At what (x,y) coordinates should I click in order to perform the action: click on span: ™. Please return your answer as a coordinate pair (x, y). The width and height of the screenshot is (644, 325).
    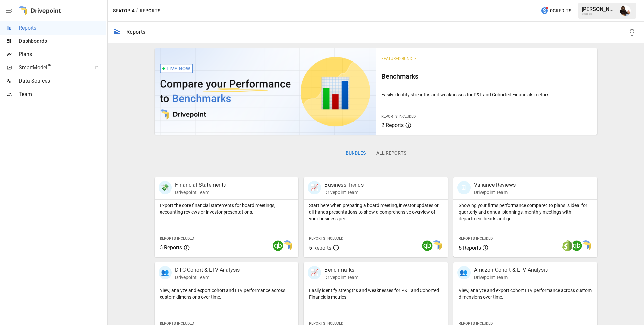
    Looking at the image, I should click on (50, 67).